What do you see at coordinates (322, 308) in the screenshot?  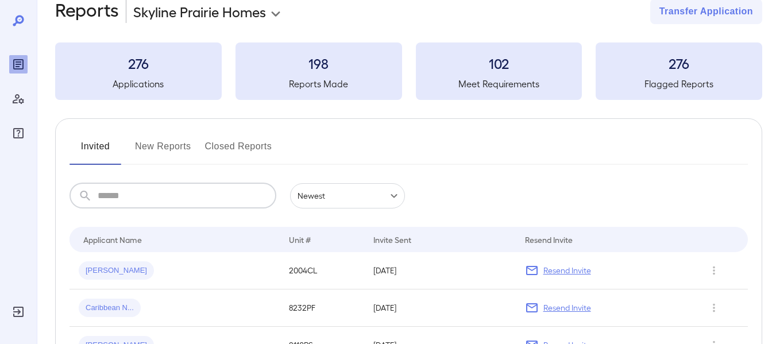 I see `td: 8232PF` at bounding box center [322, 308].